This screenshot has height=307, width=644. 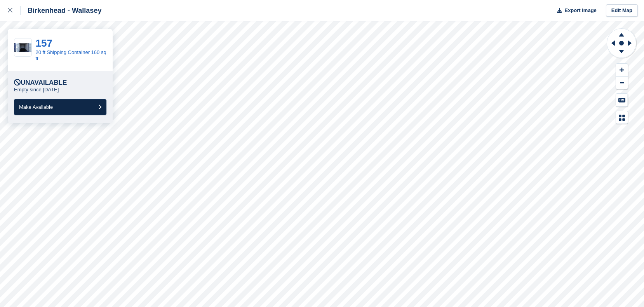 I want to click on button: Make Available, so click(x=60, y=107).